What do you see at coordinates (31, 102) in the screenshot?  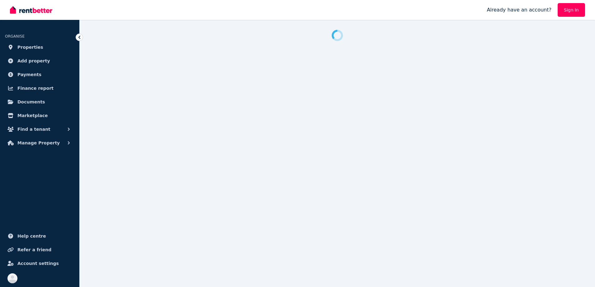 I see `span: Documents` at bounding box center [31, 102].